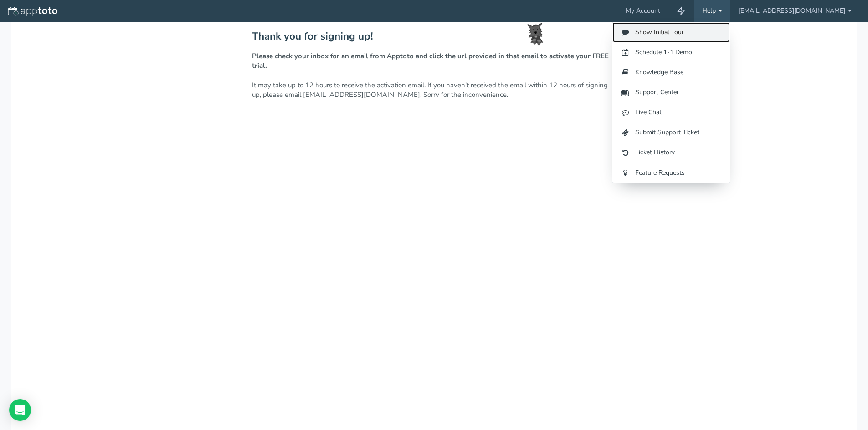 The width and height of the screenshot is (868, 430). Describe the element at coordinates (671, 152) in the screenshot. I see `a: Ticket History` at that location.